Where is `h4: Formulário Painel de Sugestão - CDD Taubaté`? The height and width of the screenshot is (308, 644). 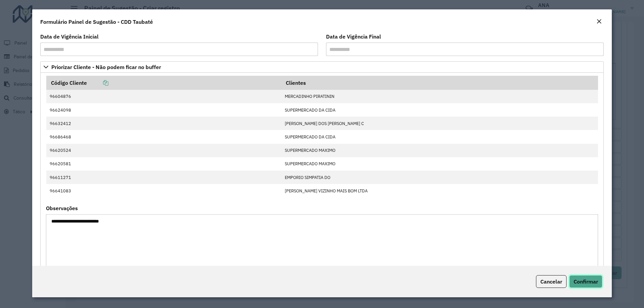
h4: Formulário Painel de Sugestão - CDD Taubaté is located at coordinates (97, 22).